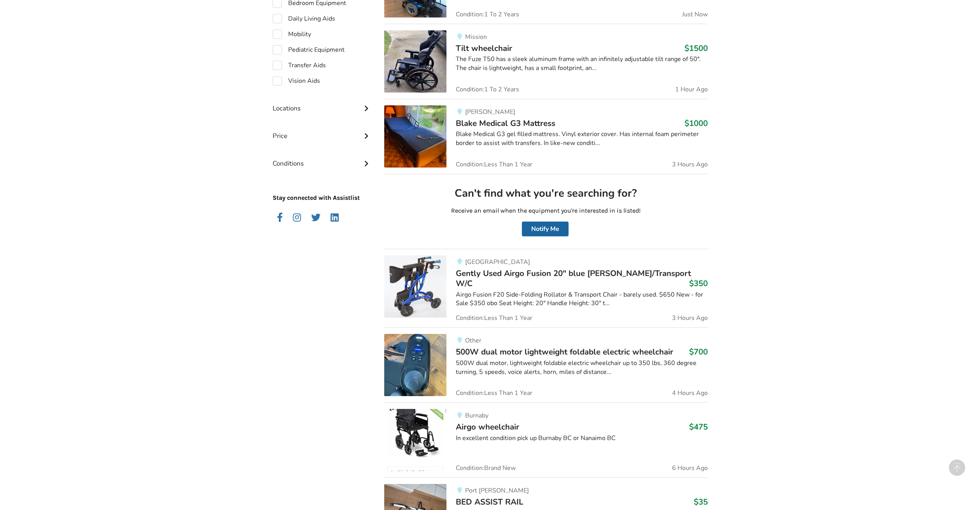  What do you see at coordinates (698, 283) in the screenshot?
I see `h3: $350` at bounding box center [698, 283].